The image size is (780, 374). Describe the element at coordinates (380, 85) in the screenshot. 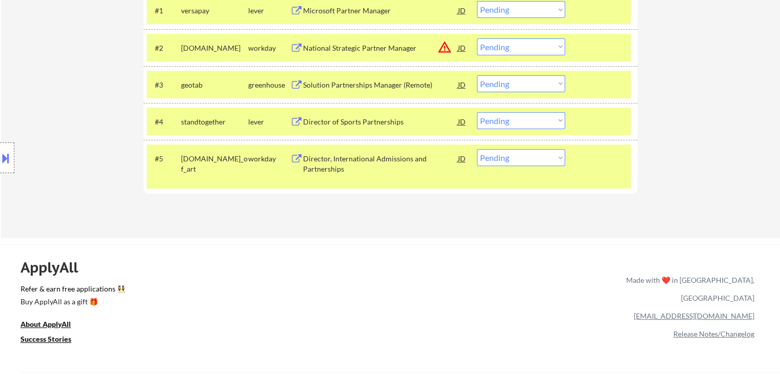

I see `div: Solution Partnerships Manager (Remote)` at that location.